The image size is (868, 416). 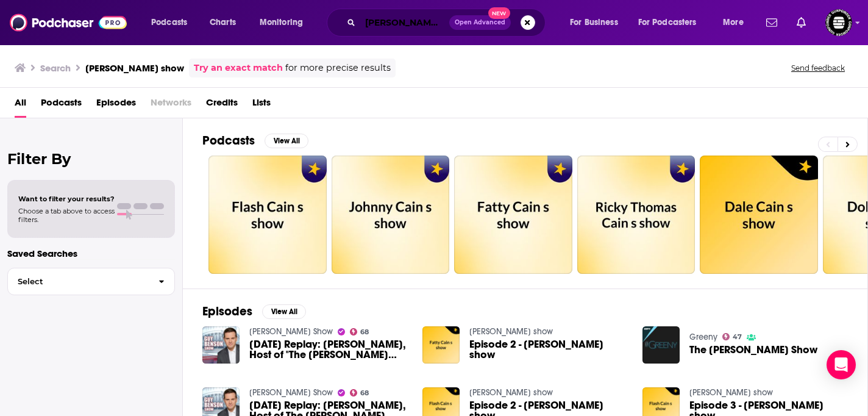 I want to click on span: Lists, so click(x=261, y=105).